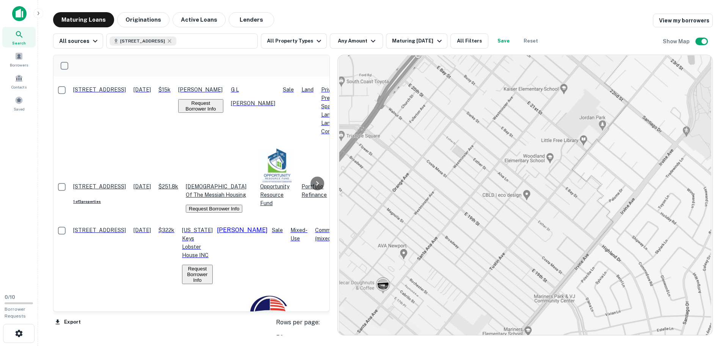 The height and width of the screenshot is (346, 728). I want to click on div: Borrowers, so click(19, 59).